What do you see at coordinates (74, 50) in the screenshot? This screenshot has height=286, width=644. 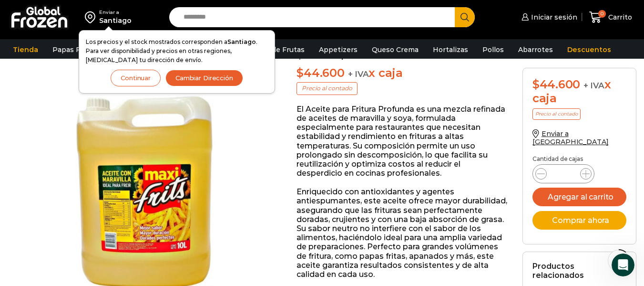 I see `a: Papas Fritas` at bounding box center [74, 50].